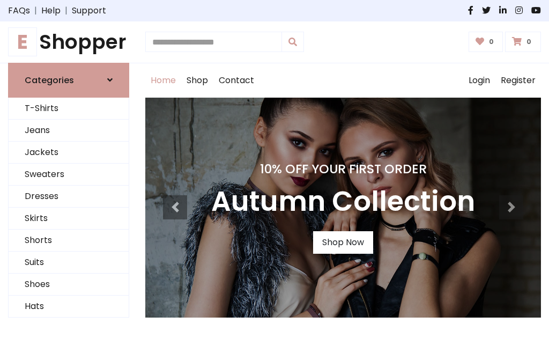 The width and height of the screenshot is (549, 353). What do you see at coordinates (236, 80) in the screenshot?
I see `a: Contact` at bounding box center [236, 80].